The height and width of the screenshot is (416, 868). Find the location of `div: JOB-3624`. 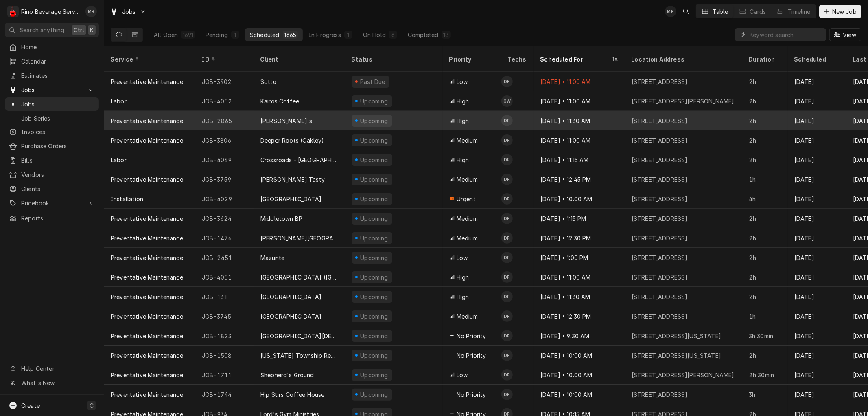

div: JOB-3624 is located at coordinates (225, 218).